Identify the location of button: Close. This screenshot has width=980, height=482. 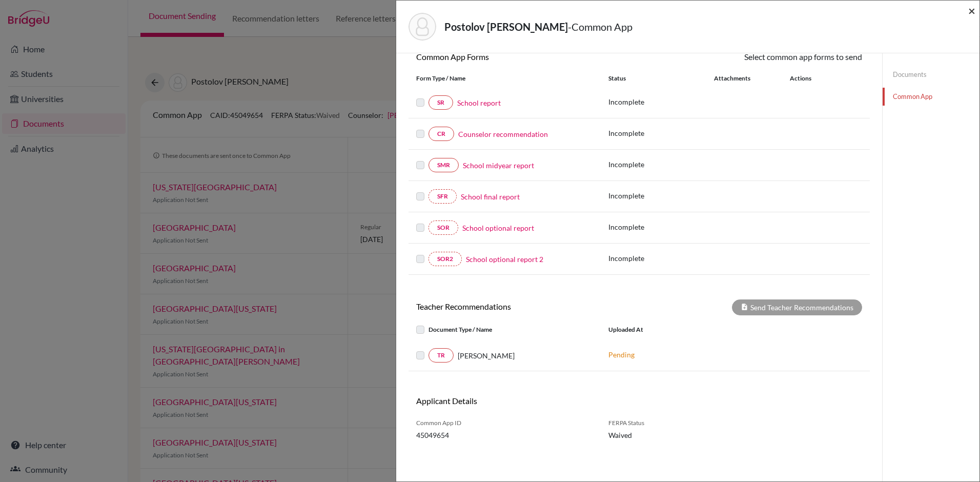
(971, 10).